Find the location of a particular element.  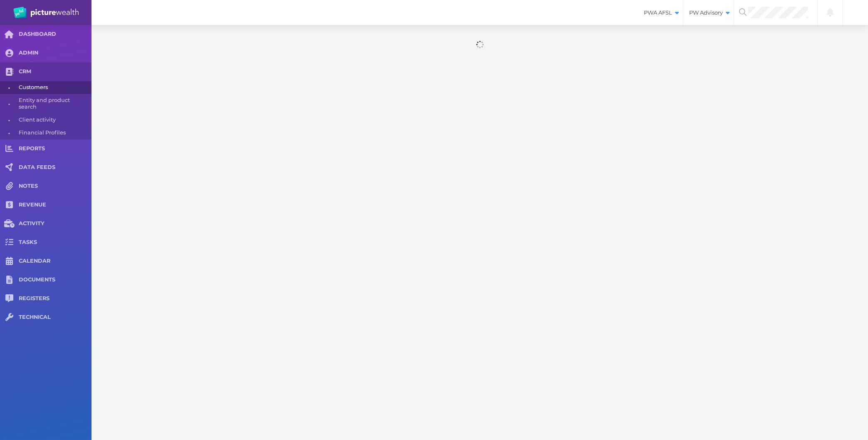

span: REVENUE is located at coordinates (55, 205).